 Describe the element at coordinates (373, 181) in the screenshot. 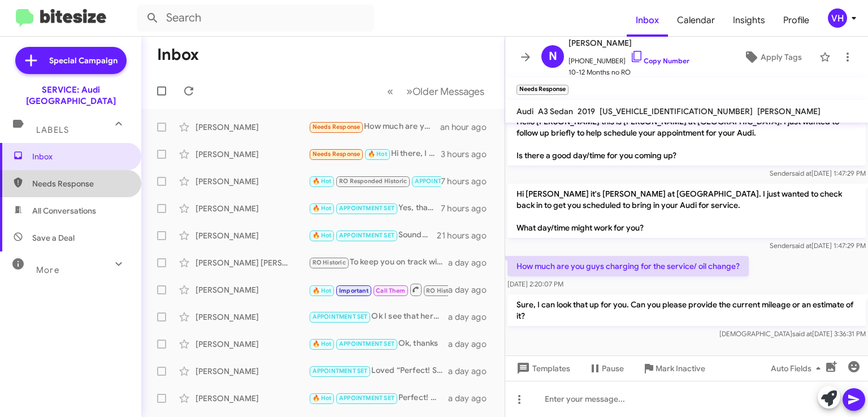

I see `span: RO Responded Historic` at that location.